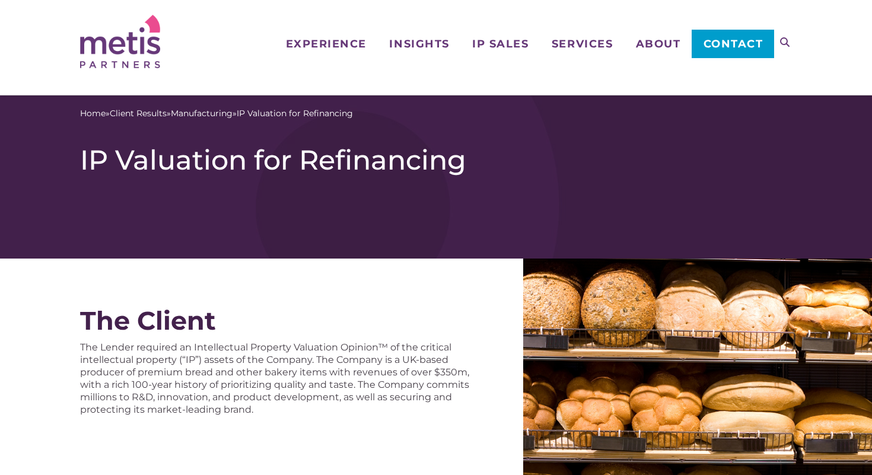  I want to click on span: About, so click(659, 44).